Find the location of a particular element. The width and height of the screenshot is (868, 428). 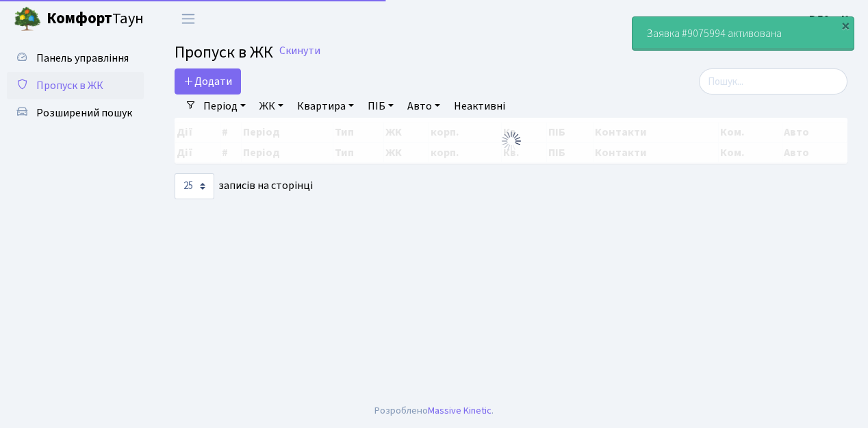

a: Пропуск в ЖК is located at coordinates (76, 85).